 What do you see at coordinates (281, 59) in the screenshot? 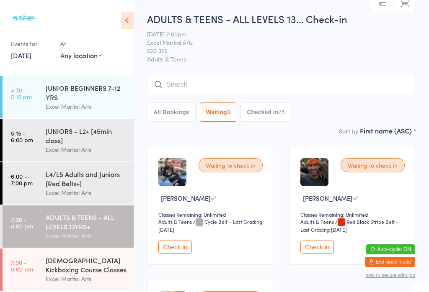
I see `span: Adults & Teens` at bounding box center [281, 59].